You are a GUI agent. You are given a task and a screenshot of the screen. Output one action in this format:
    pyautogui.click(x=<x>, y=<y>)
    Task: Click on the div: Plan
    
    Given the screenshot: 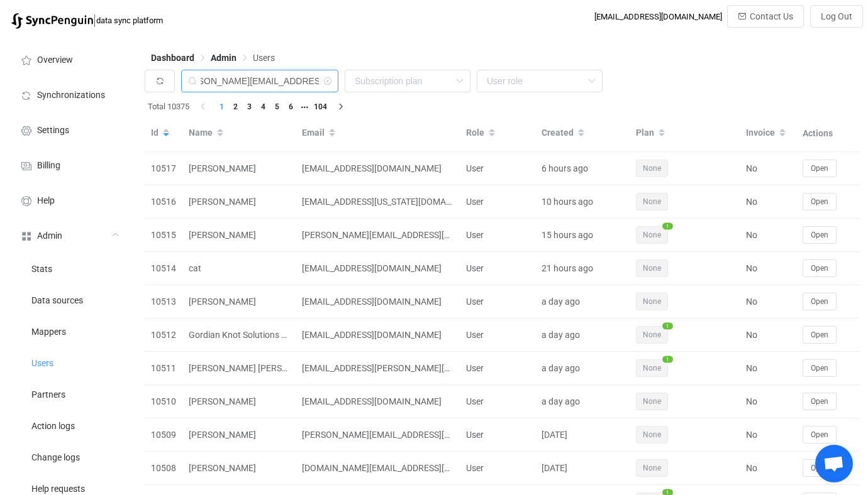 What is the action you would take?
    pyautogui.click(x=684, y=133)
    